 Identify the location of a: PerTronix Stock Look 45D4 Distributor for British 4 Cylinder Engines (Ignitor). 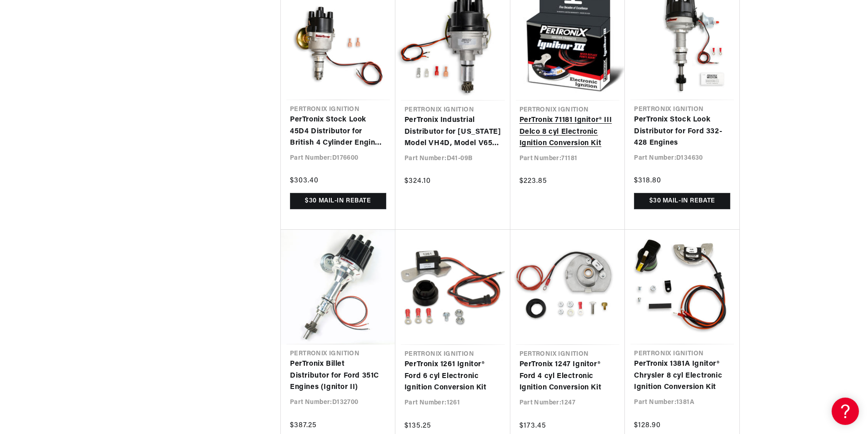
(338, 132).